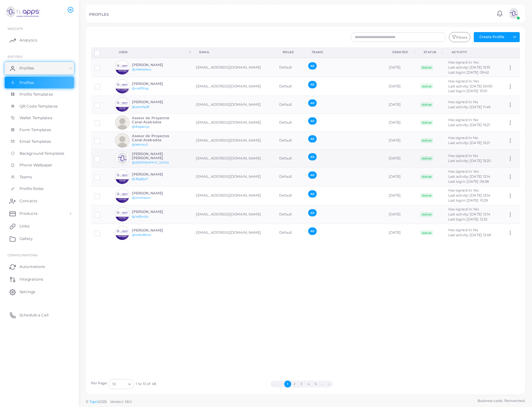 The image size is (532, 407). What do you see at coordinates (140, 106) in the screenshot?
I see `a: @pstw3y58` at bounding box center [140, 106].